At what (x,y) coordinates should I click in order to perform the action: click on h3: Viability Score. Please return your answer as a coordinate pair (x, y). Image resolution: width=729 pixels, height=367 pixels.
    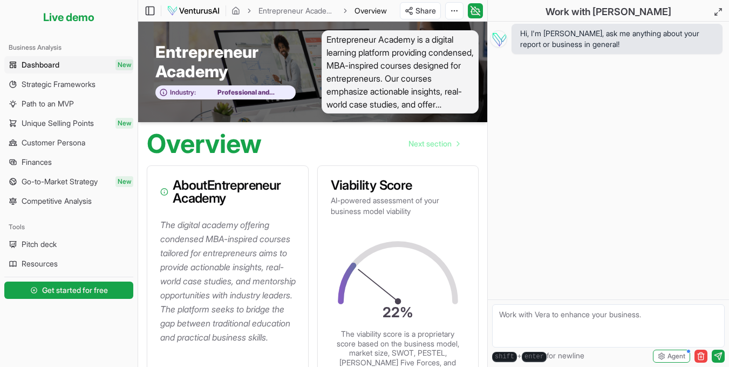
    Looking at the image, I should click on (398, 185).